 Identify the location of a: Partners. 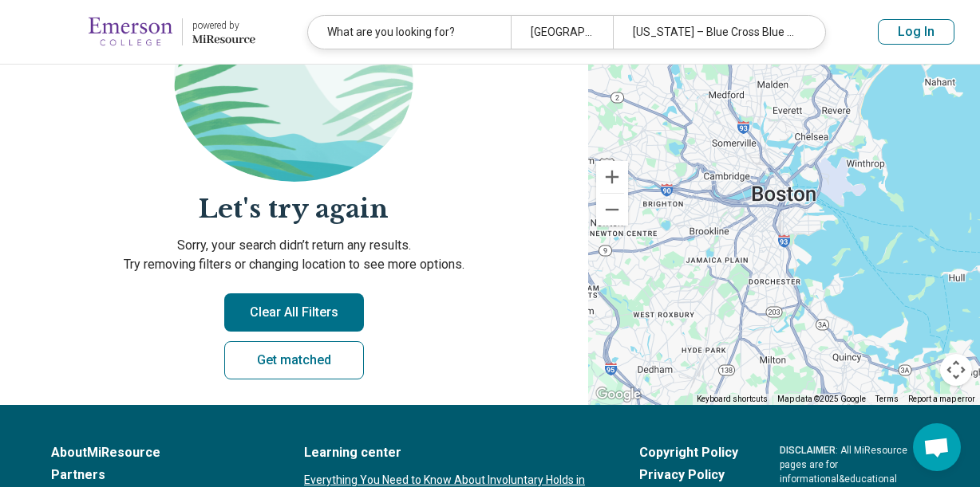
(157, 475).